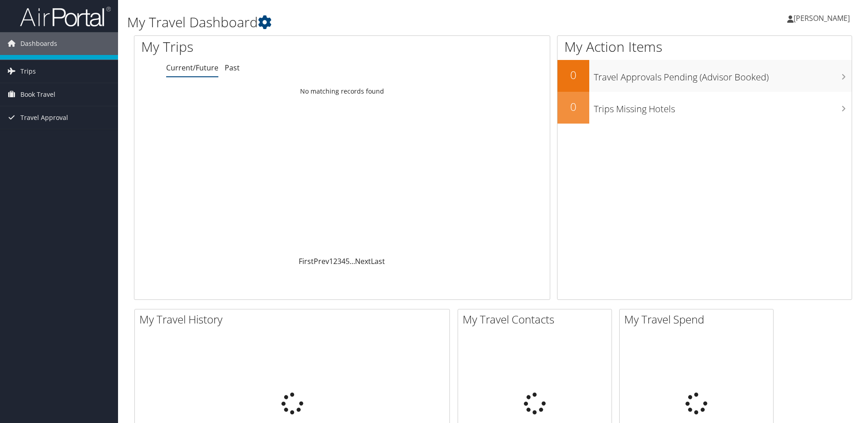 Image resolution: width=868 pixels, height=423 pixels. What do you see at coordinates (331, 261) in the screenshot?
I see `a: 1` at bounding box center [331, 261].